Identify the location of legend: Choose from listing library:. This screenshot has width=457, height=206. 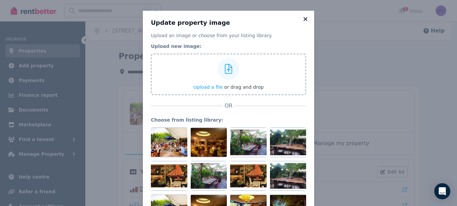
(228, 120).